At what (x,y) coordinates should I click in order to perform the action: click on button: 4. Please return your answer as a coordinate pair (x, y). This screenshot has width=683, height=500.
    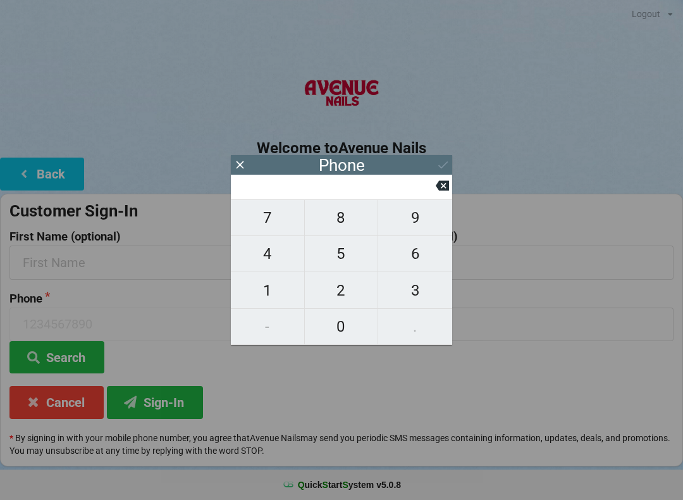
    Looking at the image, I should click on (268, 254).